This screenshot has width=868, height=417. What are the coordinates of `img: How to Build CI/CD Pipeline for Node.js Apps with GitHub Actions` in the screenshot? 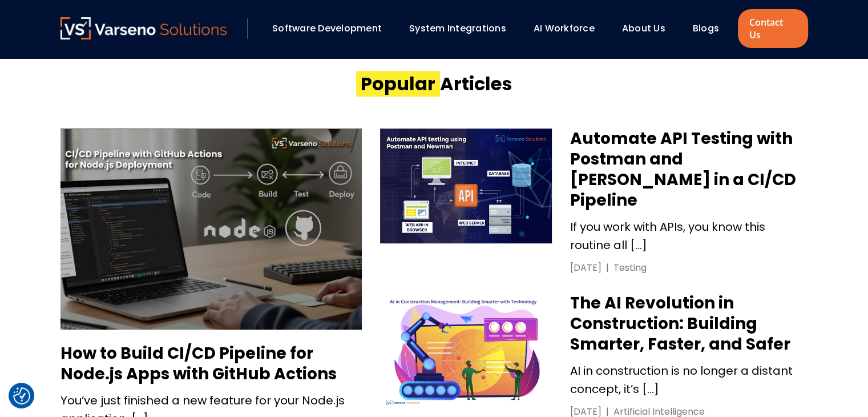 It's located at (211, 229).